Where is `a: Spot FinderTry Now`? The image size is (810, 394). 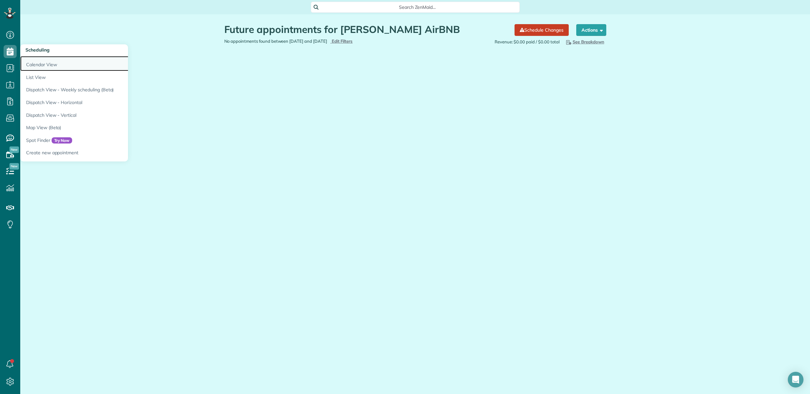 a: Spot FinderTry Now is located at coordinates (102, 140).